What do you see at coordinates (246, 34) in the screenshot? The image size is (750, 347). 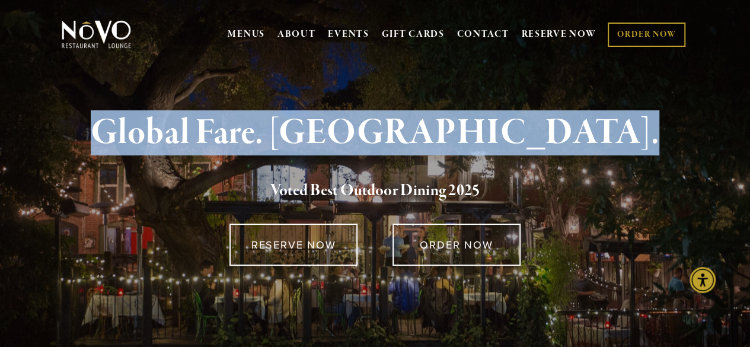 I see `a: MENUS` at bounding box center [246, 34].